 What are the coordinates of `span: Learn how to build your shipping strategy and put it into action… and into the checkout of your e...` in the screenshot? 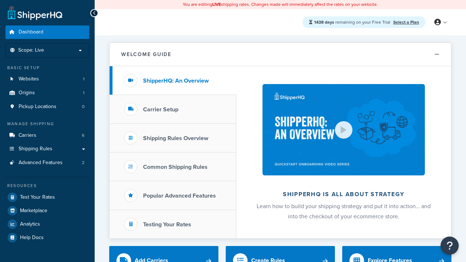 It's located at (344, 211).